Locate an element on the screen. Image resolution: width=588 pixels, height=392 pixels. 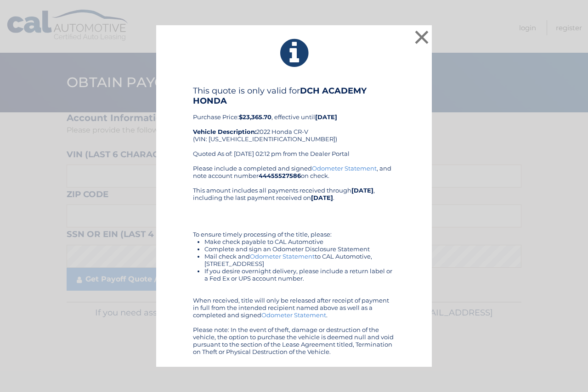
strong: Vehicle Description: is located at coordinates (224, 132).